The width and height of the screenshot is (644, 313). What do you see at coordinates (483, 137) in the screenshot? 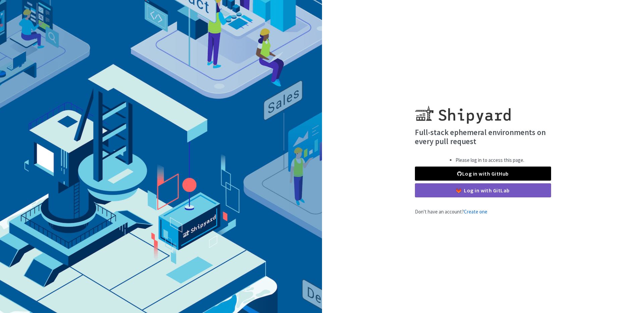
I see `h4: Full-stack ephemeral environments on every pull request` at bounding box center [483, 137].